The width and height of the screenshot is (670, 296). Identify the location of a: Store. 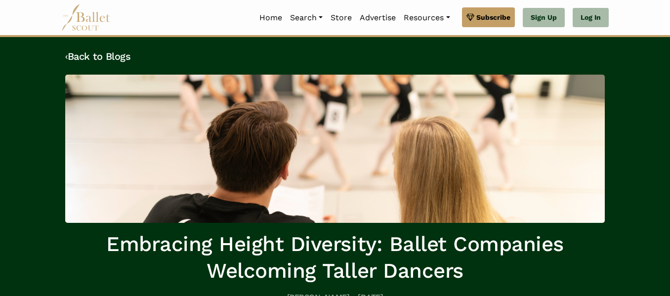
(341, 18).